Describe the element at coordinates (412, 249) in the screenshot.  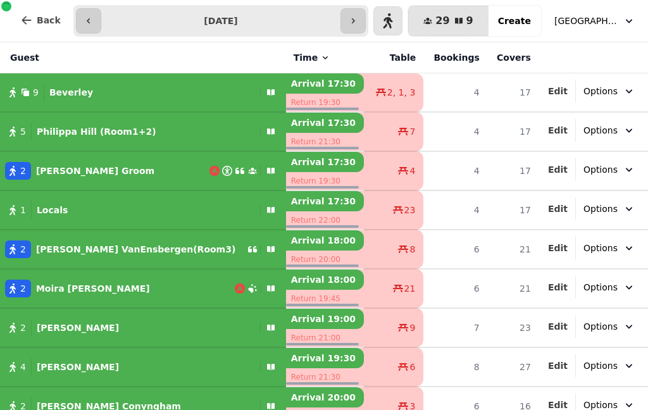
I see `span: 8` at that location.